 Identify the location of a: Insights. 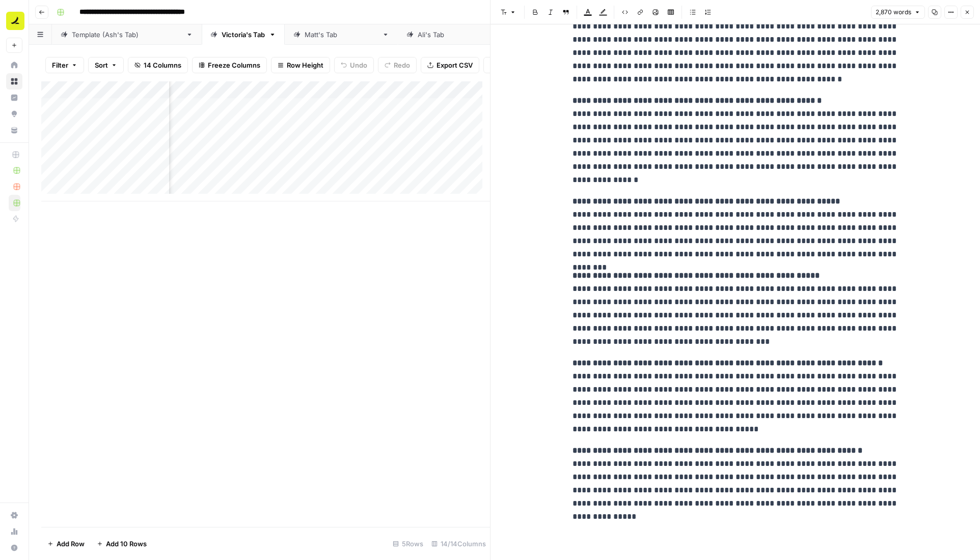
(14, 98).